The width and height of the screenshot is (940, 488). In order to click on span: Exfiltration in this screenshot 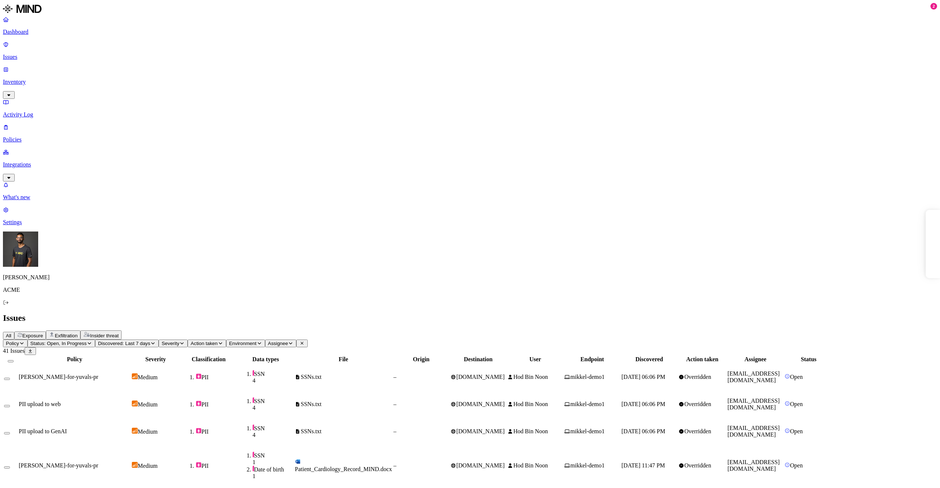, I will do `click(66, 335)`.